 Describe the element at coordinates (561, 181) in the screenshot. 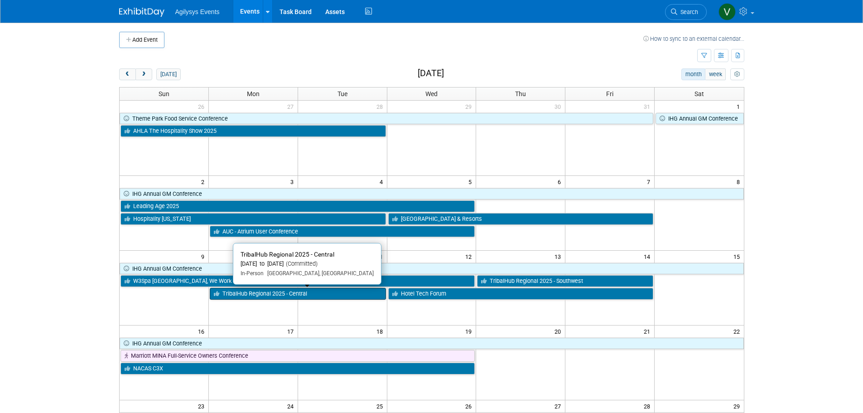

I see `span: 6` at that location.